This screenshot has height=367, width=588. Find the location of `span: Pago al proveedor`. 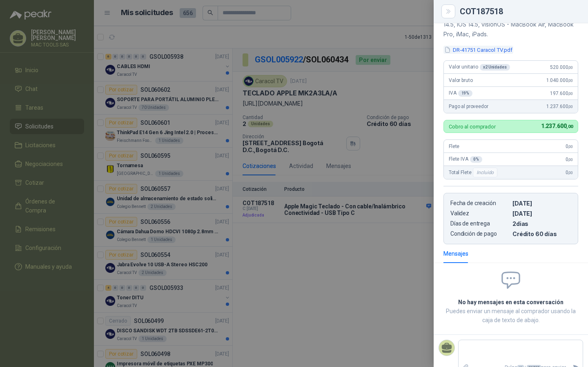

span: Pago al proveedor is located at coordinates (468, 107).